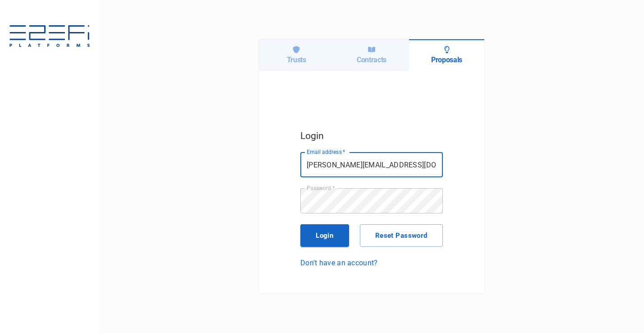 This screenshot has height=333, width=644. Describe the element at coordinates (325, 236) in the screenshot. I see `button: Login` at that location.